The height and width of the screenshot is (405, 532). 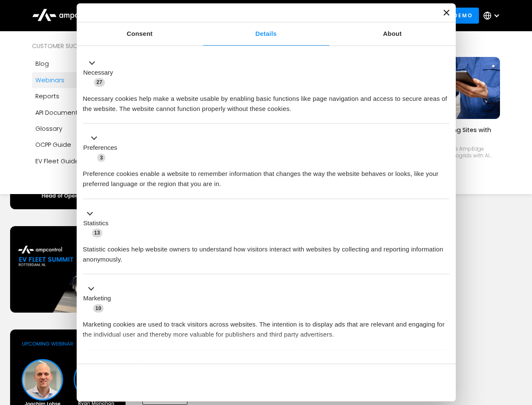 I want to click on button: Marketing (10), so click(x=100, y=299).